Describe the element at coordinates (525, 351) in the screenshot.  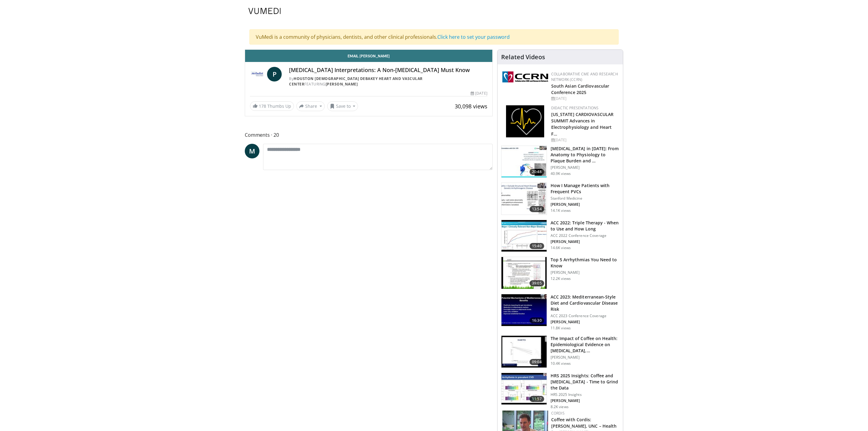
I see `img: 46ba74d8-0c5a-4151-9c1f-bebe52ea6418.150x105_q85_crop-smart_upscale.jpg` at that location.